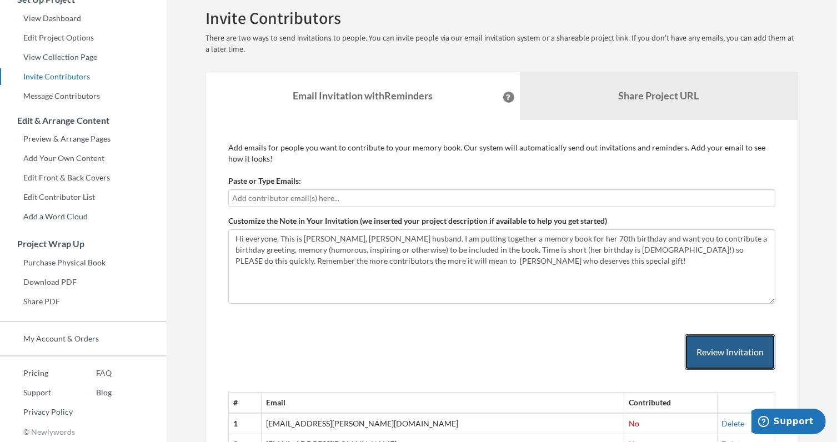 Image resolution: width=837 pixels, height=442 pixels. Describe the element at coordinates (502, 198) in the screenshot. I see `input: Add contributor email(s) here...` at that location.